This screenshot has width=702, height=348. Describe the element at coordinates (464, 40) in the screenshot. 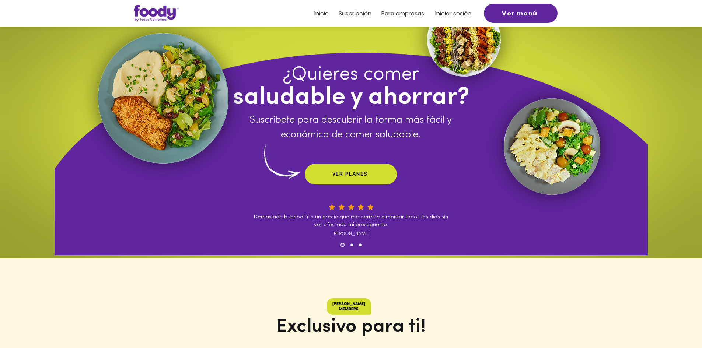

I see `img: foody-ensalada-cobb.png` at that location.